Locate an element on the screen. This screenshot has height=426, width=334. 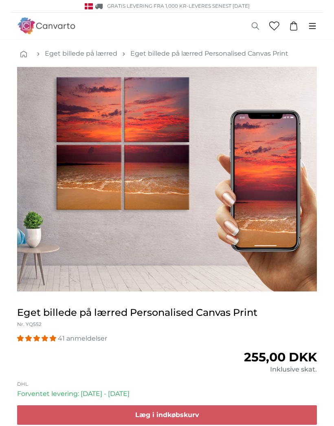
div: 1 of 1 is located at coordinates (167, 179).